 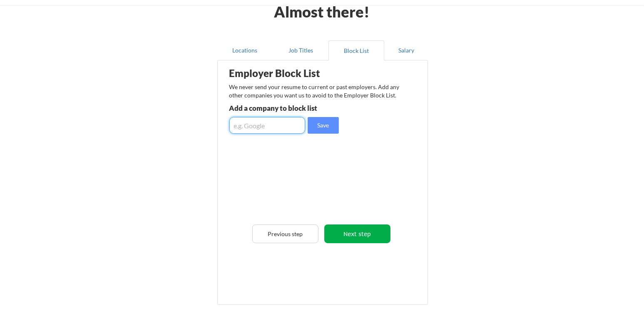 What do you see at coordinates (316, 91) in the screenshot?
I see `div: We never send your resume to current or past employers. Add any other companies you want us to av...` at bounding box center [316, 91].